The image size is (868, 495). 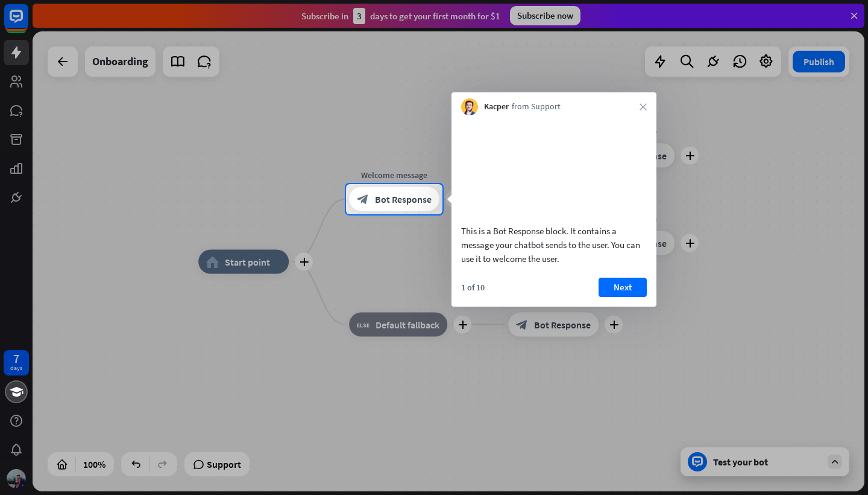 What do you see at coordinates (496, 107) in the screenshot?
I see `span: Kacper` at bounding box center [496, 107].